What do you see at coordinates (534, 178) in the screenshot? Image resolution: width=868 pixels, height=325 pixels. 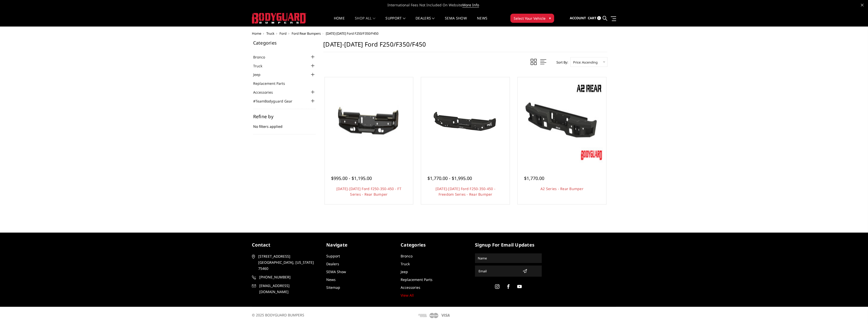 I see `span: $1,770.00` at bounding box center [534, 178].